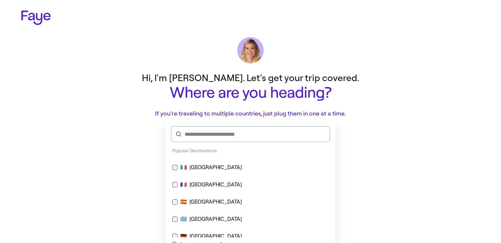 The image size is (501, 243). Describe the element at coordinates (251, 93) in the screenshot. I see `h1: Where are you heading?` at that location.